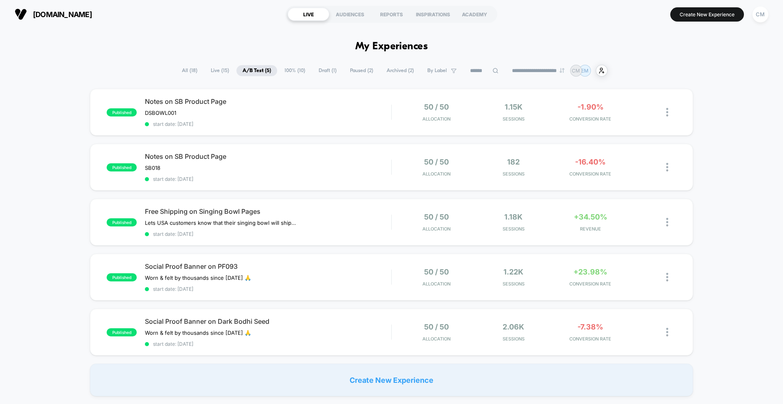 This screenshot has width=783, height=404. What do you see at coordinates (707, 14) in the screenshot?
I see `button: Create New Experience` at bounding box center [707, 14].